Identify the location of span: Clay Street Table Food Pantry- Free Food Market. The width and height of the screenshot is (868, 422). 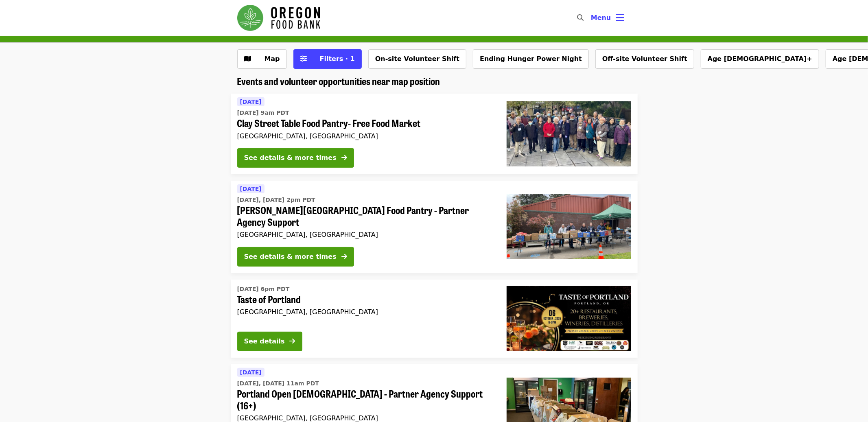
(366, 123).